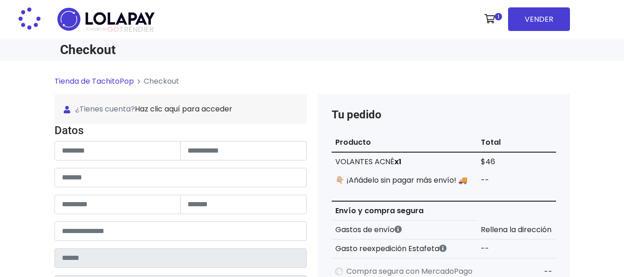 The height and width of the screenshot is (277, 624). I want to click on h4: Datos, so click(181, 130).